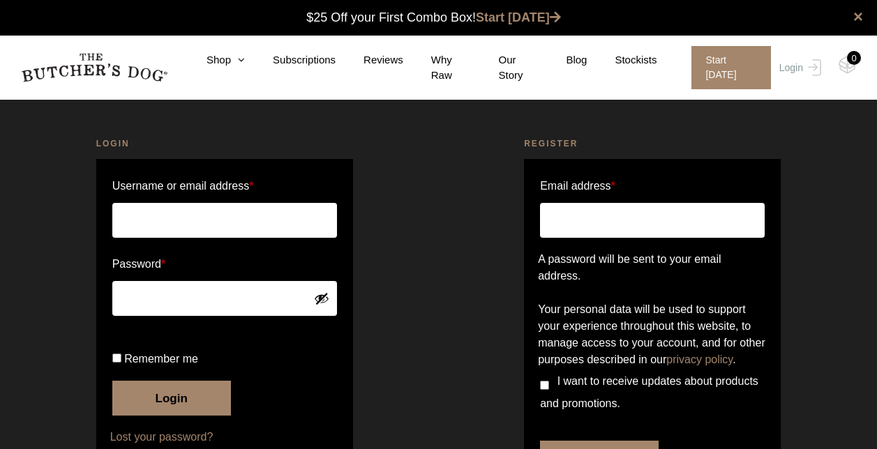  What do you see at coordinates (225, 437) in the screenshot?
I see `a: Lost your password?` at bounding box center [225, 437].